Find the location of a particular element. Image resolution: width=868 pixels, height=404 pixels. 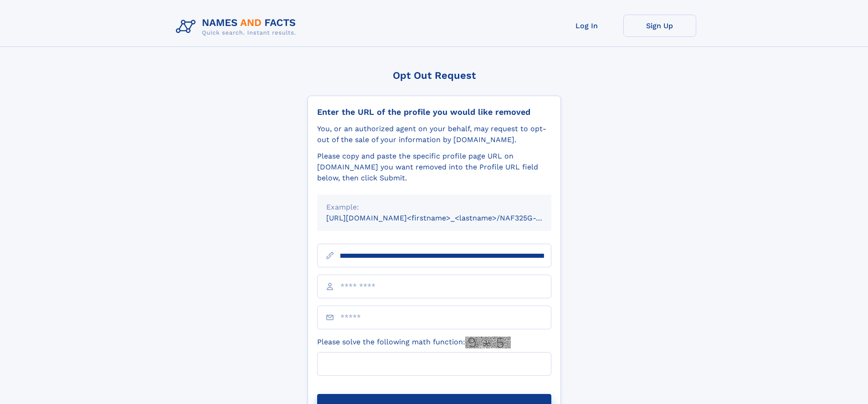

label: Please solve the following math function: is located at coordinates (414, 342).